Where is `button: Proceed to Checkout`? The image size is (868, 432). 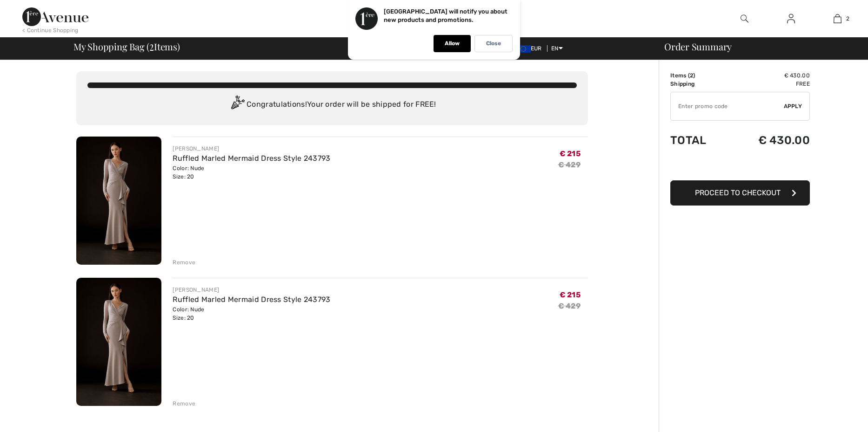
button: Proceed to Checkout is located at coordinates (740, 193).